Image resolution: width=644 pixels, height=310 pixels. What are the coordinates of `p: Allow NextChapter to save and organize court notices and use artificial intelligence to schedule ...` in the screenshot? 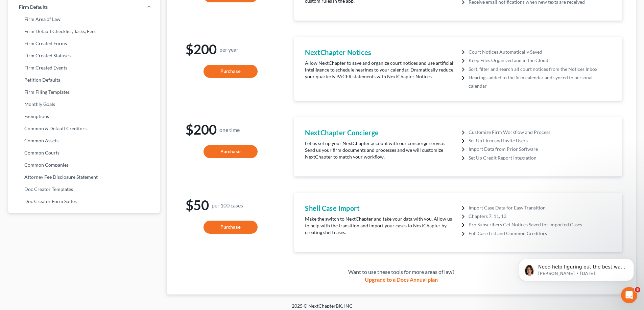 It's located at (380, 70).